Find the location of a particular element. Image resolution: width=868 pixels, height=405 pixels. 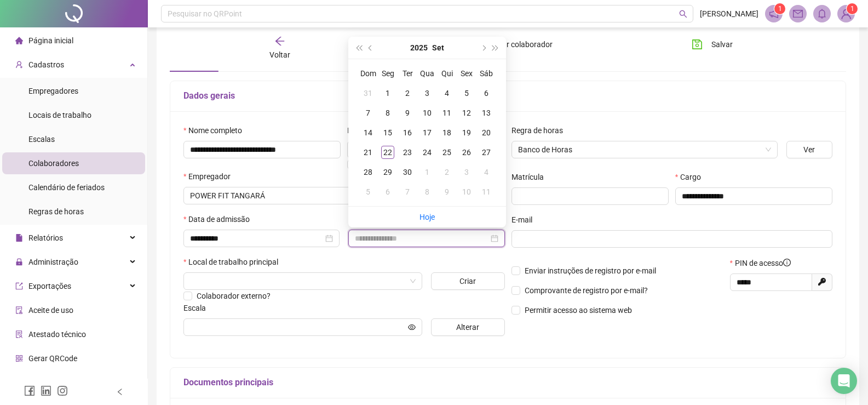

span: Gerar QRCode is located at coordinates (53, 358).